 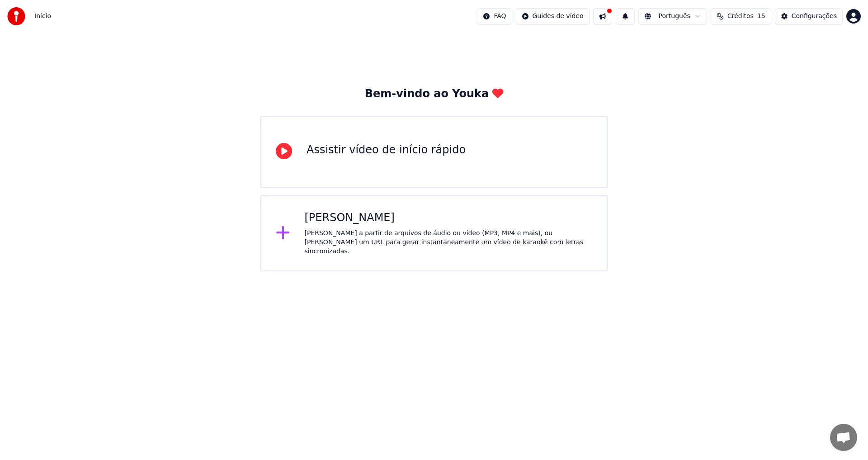 I want to click on div: Assistir vídeo de início rápido, so click(x=387, y=150).